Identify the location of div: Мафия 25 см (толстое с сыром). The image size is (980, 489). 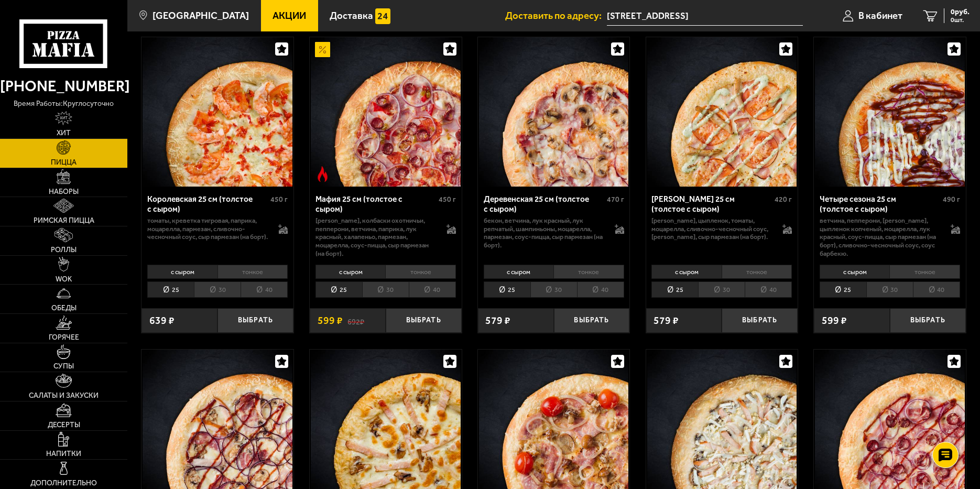
(376, 204).